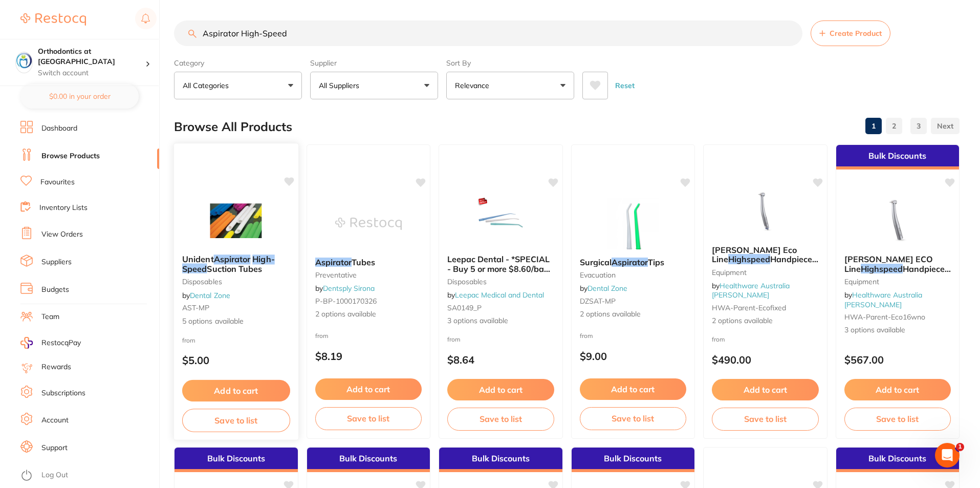 The image size is (980, 488). I want to click on a: Browse Products, so click(71, 156).